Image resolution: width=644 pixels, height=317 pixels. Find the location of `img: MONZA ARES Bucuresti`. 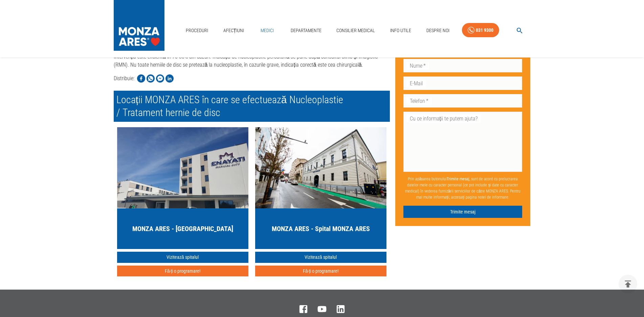

img: MONZA ARES Bucuresti is located at coordinates (183, 168).